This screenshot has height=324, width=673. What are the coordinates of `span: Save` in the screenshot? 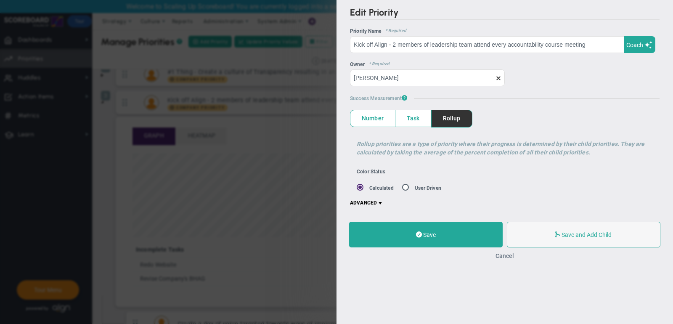 It's located at (430, 235).